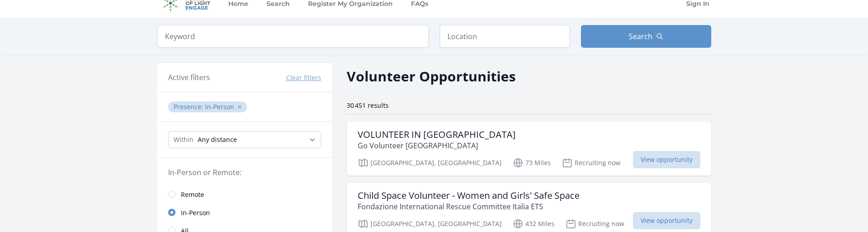 The image size is (868, 232). What do you see at coordinates (468, 206) in the screenshot?
I see `p: Fondazione International Rescue Committee Italia ETS` at bounding box center [468, 206].